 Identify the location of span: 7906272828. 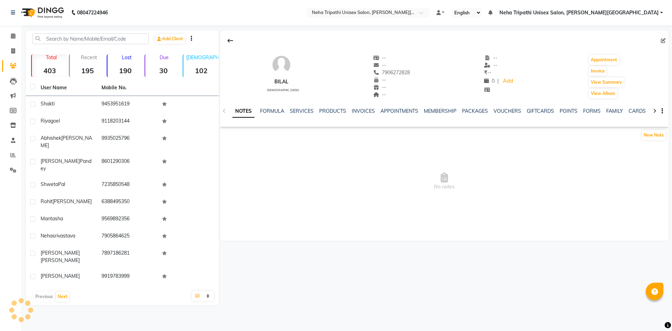
(392, 72).